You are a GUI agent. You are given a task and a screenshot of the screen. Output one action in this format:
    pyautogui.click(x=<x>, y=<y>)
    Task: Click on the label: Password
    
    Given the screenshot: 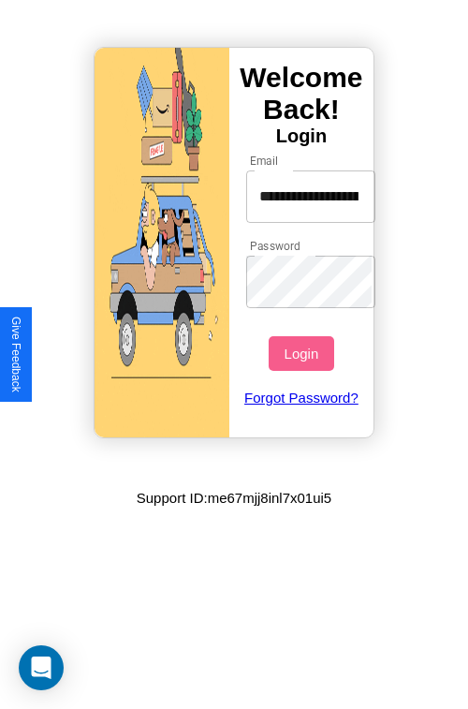 What is the action you would take?
    pyautogui.click(x=274, y=245)
    